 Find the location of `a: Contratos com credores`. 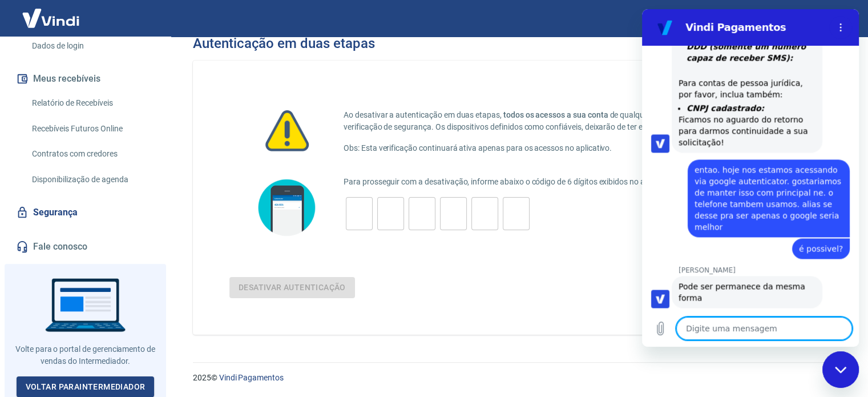

a: Contratos com credores is located at coordinates (92, 154).